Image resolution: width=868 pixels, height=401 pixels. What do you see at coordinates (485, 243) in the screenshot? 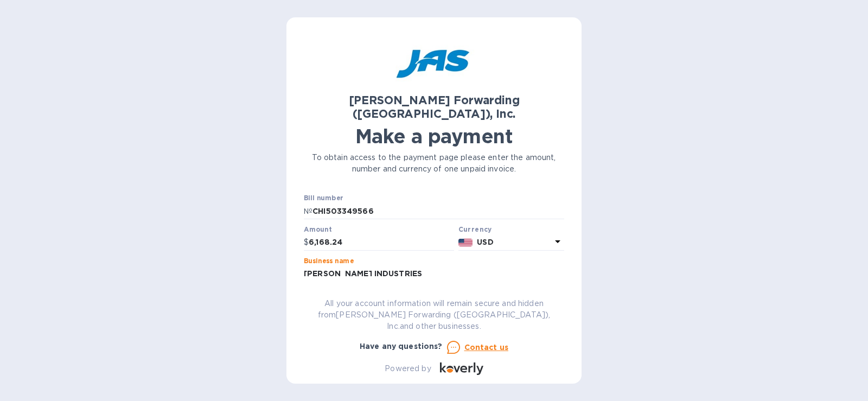
I see `b: USD` at bounding box center [485, 243].